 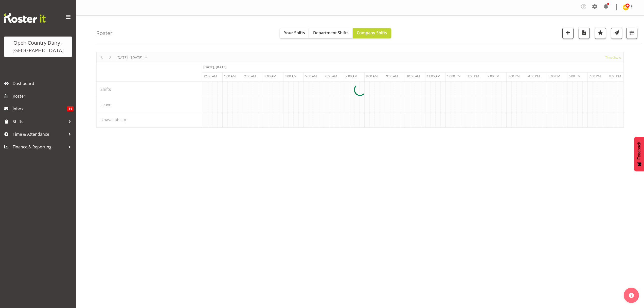 I want to click on span: Your Shifts, so click(x=294, y=33).